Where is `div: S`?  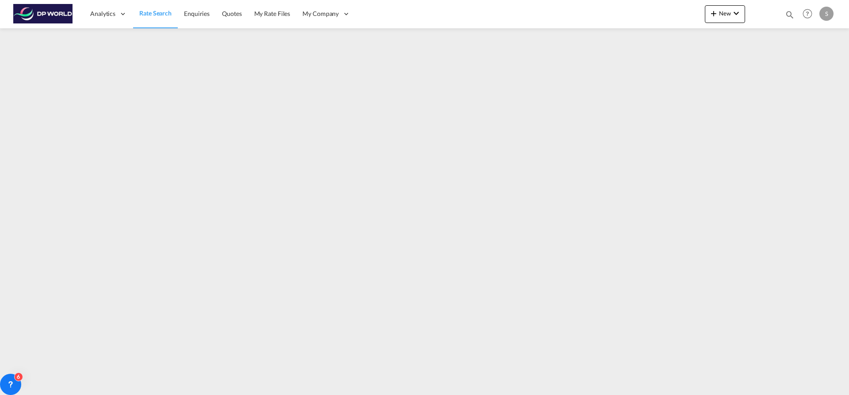 div: S is located at coordinates (826, 14).